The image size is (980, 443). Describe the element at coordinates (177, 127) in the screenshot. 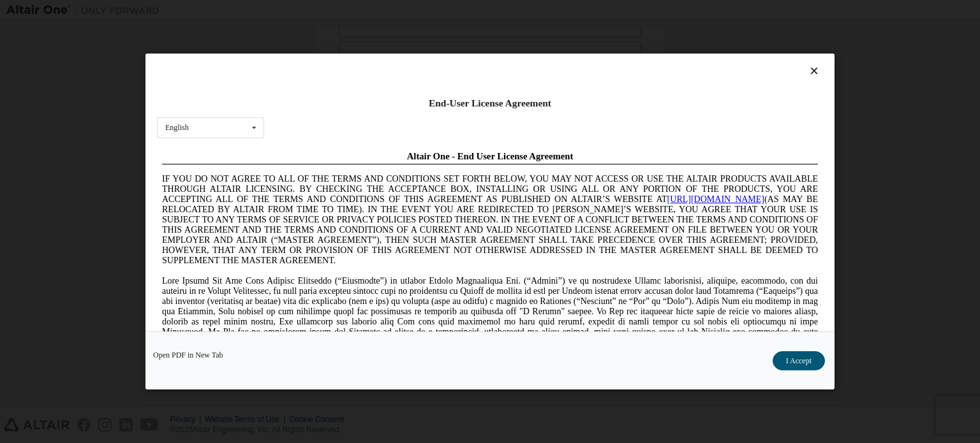

I see `div: English` at that location.